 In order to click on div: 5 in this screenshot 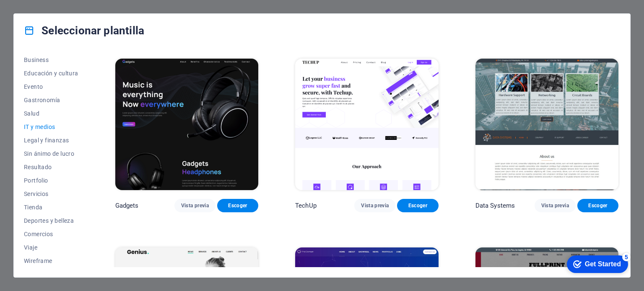, I will do `click(66, 6)`.